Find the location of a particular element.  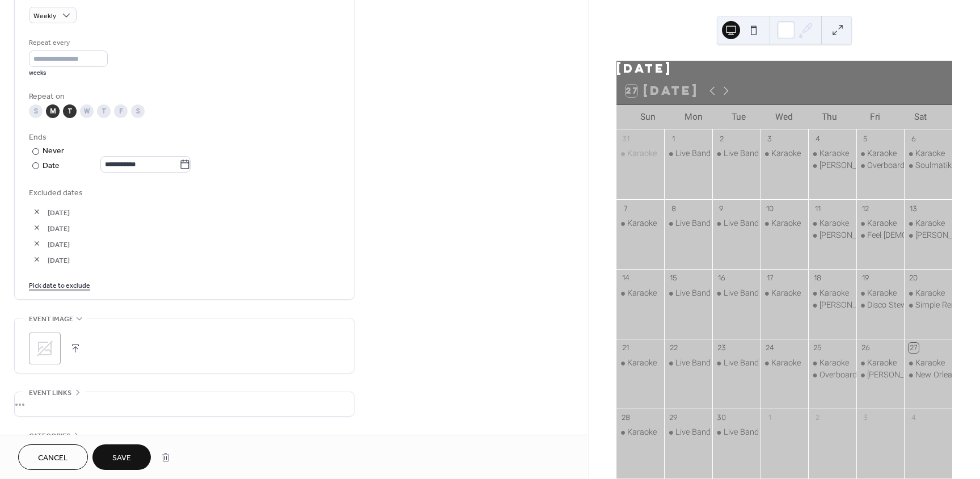

div: 8 is located at coordinates (674, 208).